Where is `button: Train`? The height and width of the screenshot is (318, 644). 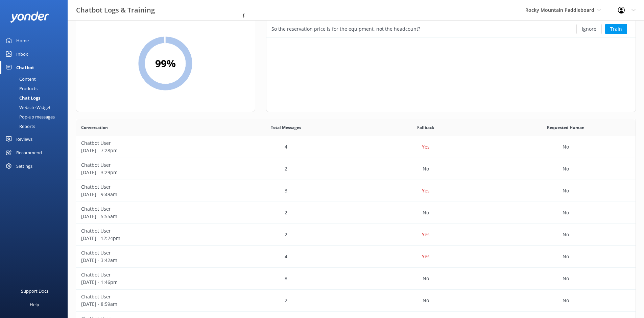
button: Train is located at coordinates (616, 29).